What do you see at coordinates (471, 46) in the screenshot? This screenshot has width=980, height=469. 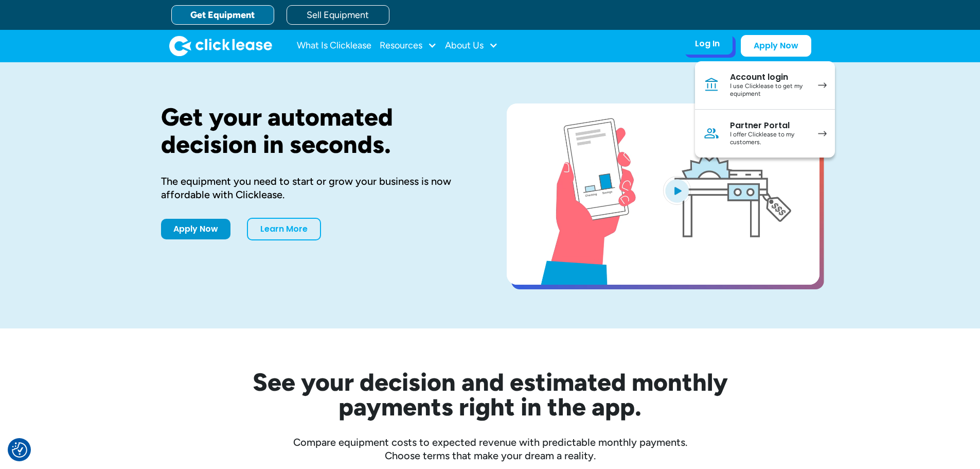 I see `div: About Us` at bounding box center [471, 46].